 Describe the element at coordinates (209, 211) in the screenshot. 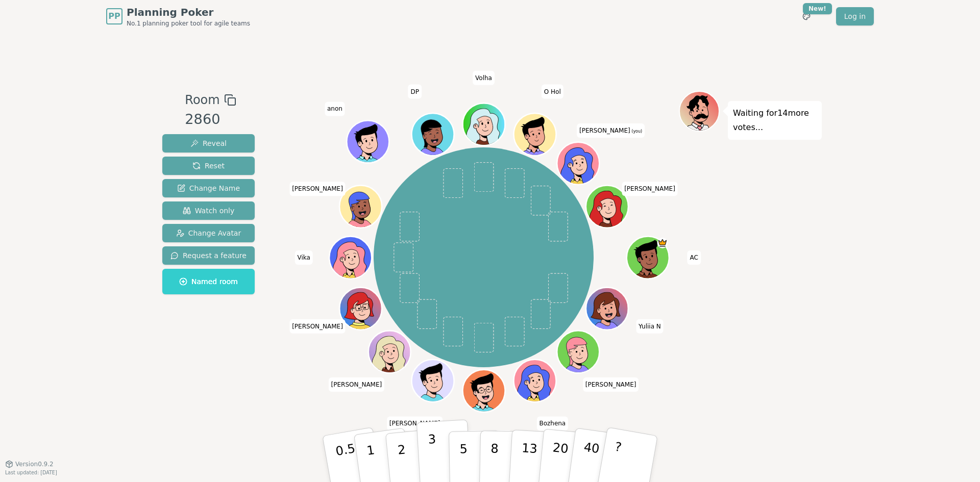

I see `span: Watch only` at that location.